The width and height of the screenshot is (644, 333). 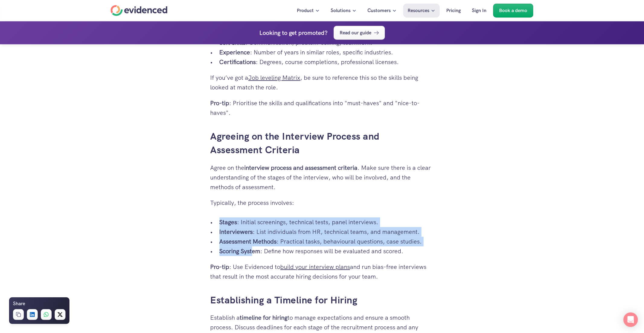 I want to click on p: : Practical tasks, behavioural questions, case studies., so click(x=327, y=242).